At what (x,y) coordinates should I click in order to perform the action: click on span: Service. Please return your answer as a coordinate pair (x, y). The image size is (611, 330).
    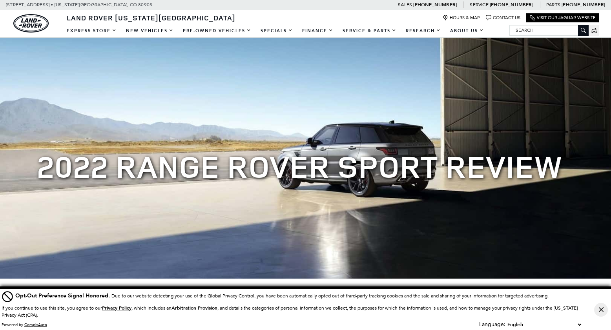
    Looking at the image, I should click on (479, 5).